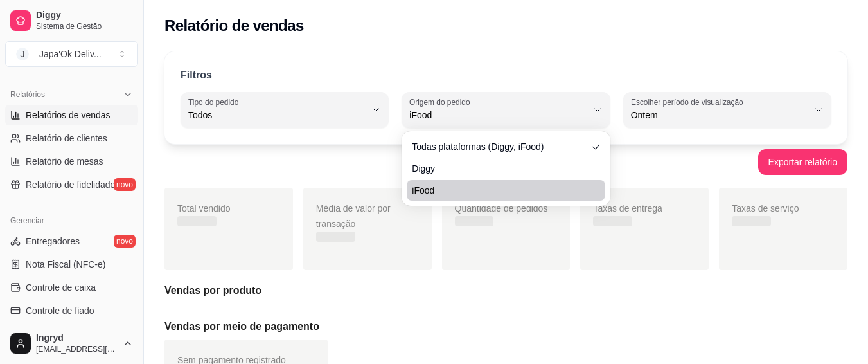 The image size is (868, 364). Describe the element at coordinates (196, 76) in the screenshot. I see `p: Filtros` at that location.